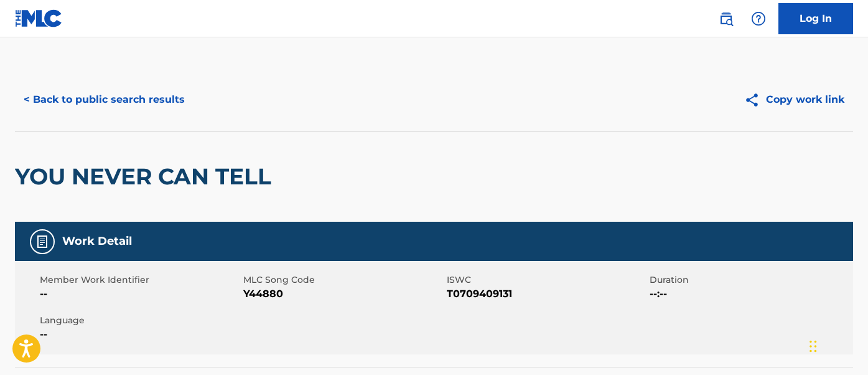 Image resolution: width=868 pixels, height=375 pixels. Describe the element at coordinates (547, 280) in the screenshot. I see `span: ISWC` at that location.